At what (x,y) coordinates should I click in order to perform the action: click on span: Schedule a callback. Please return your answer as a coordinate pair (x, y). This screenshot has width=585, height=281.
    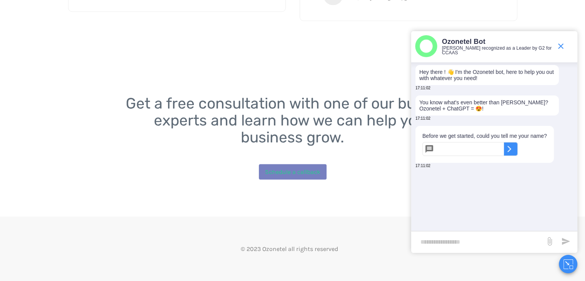
    Looking at the image, I should click on (293, 172).